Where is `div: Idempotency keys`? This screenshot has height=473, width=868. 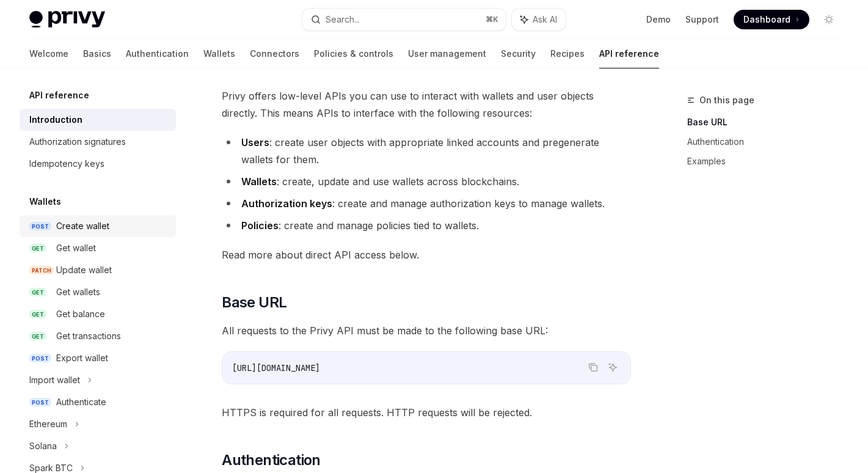 div: Idempotency keys is located at coordinates (66, 164).